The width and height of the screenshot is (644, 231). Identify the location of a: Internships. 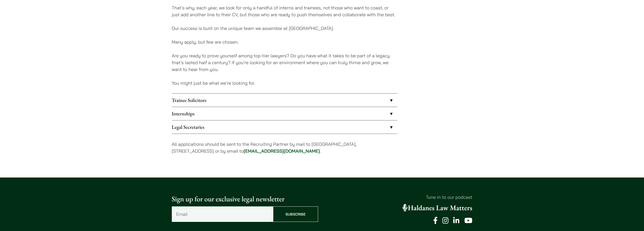
(285, 113).